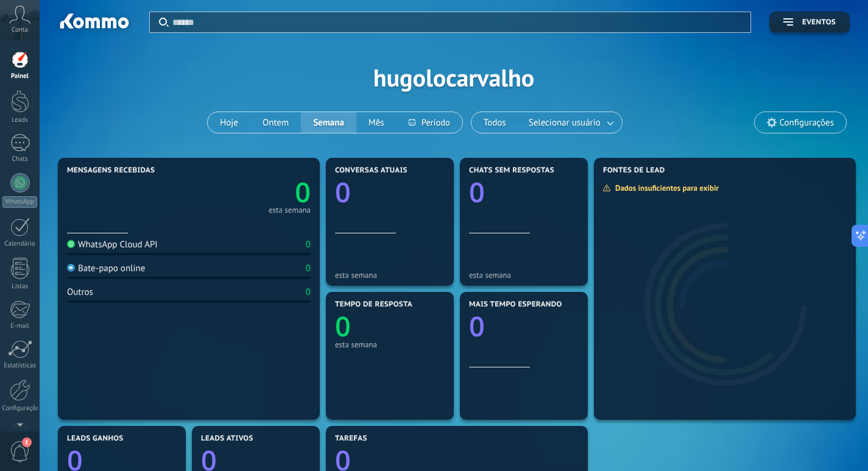 The image size is (868, 471). I want to click on span: Tarefas, so click(351, 439).